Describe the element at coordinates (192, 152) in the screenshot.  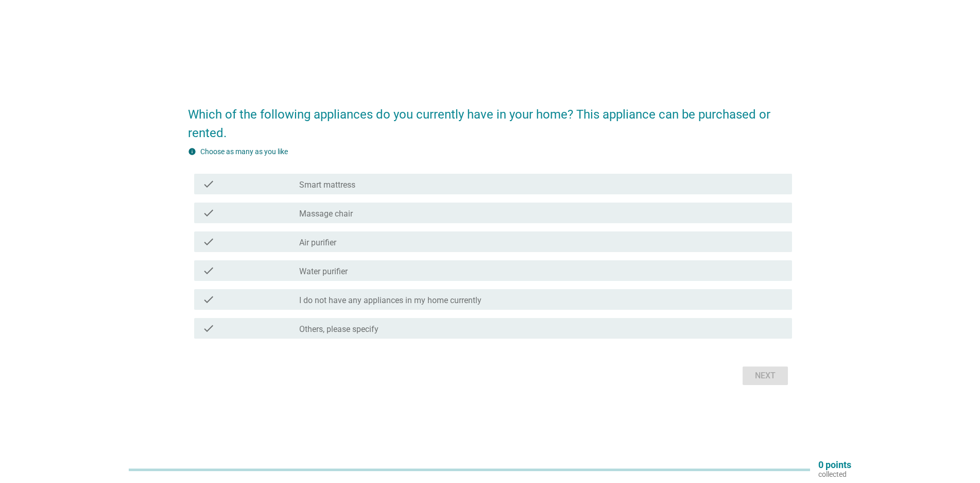
I see `i: info` at that location.